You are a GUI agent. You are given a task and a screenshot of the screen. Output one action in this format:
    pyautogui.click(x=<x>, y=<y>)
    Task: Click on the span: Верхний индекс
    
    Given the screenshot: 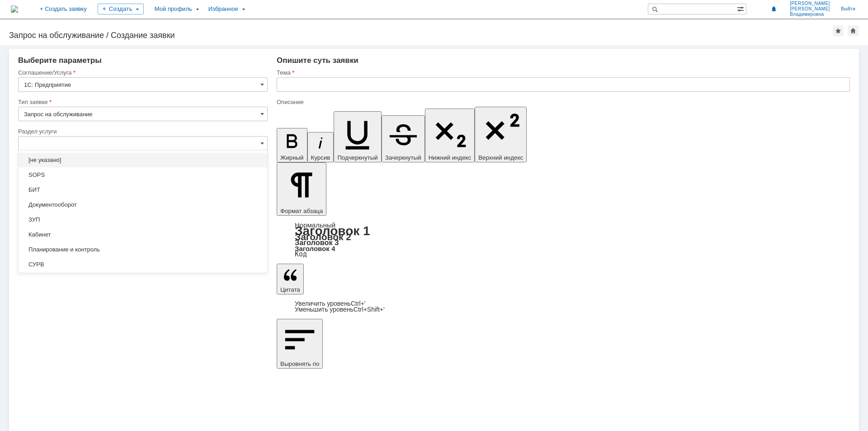 What is the action you would take?
    pyautogui.click(x=501, y=158)
    